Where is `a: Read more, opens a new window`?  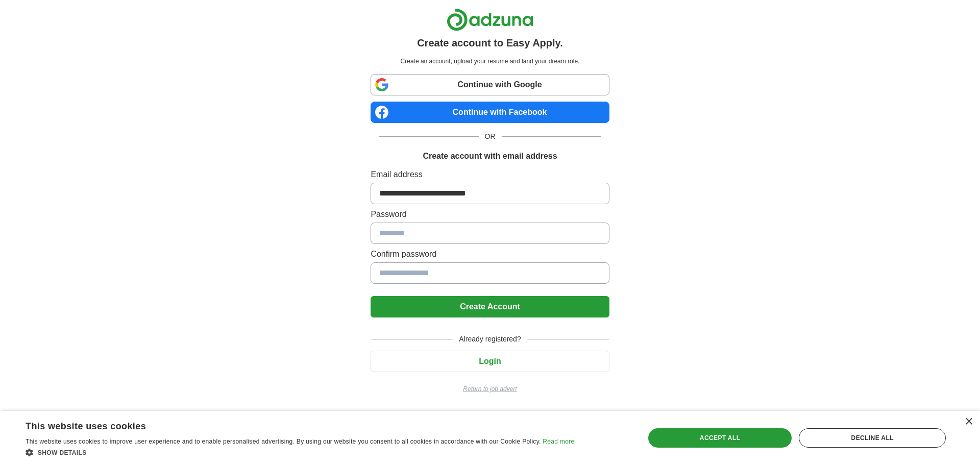
a: Read more, opens a new window is located at coordinates (558, 442).